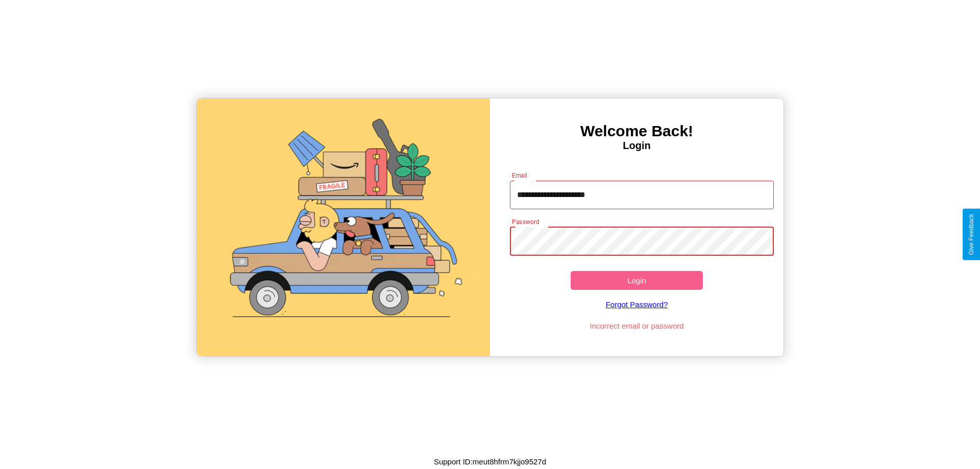  What do you see at coordinates (636, 305) in the screenshot?
I see `a: Forgot Password?` at bounding box center [636, 305].